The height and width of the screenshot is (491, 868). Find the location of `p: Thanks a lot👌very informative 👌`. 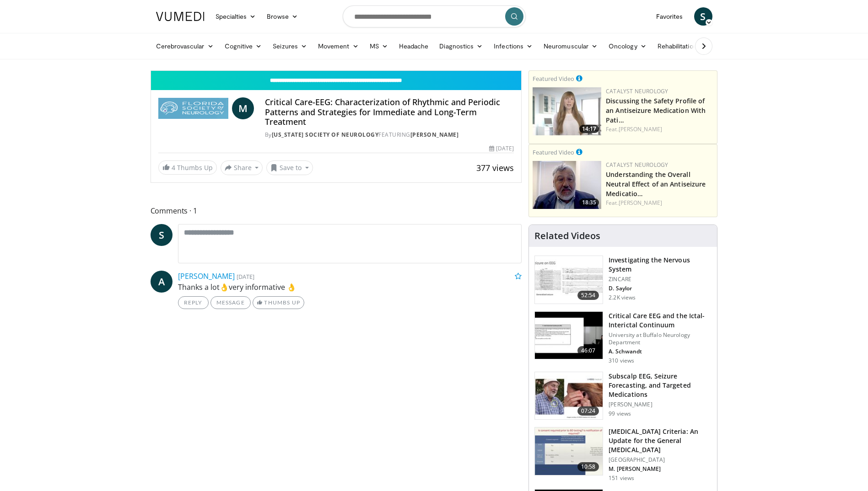

p: Thanks a lot👌very informative 👌 is located at coordinates (350, 287).